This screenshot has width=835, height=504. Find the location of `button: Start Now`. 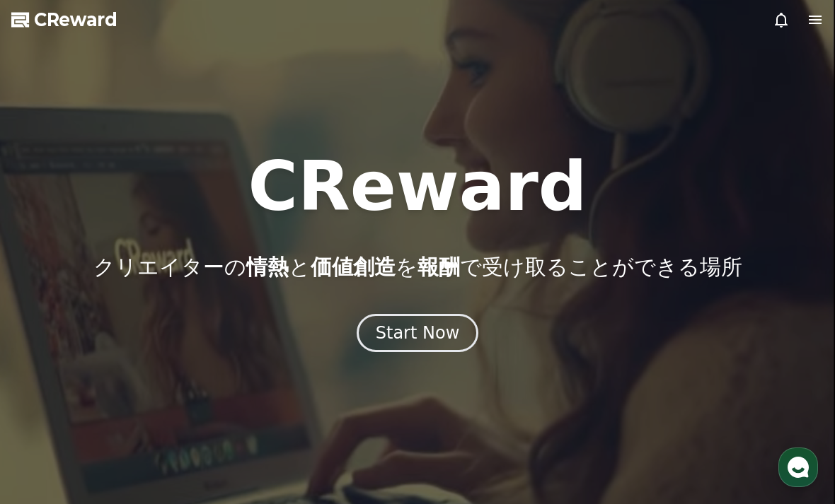

button: Start Now is located at coordinates (418, 333).